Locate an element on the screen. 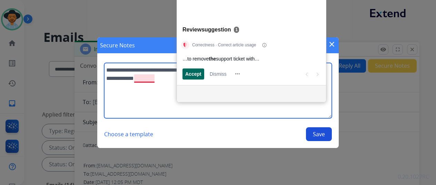 The width and height of the screenshot is (436, 185). button: Save is located at coordinates (319, 134).